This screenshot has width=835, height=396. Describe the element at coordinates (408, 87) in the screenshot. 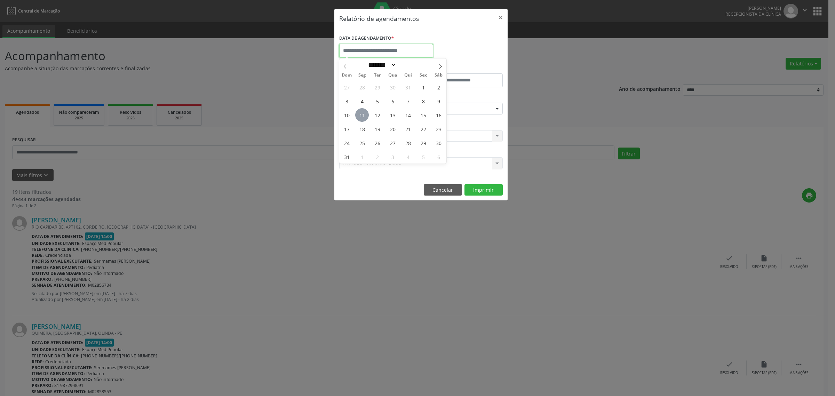

I see `span: Julho 31, 2025` at that location.